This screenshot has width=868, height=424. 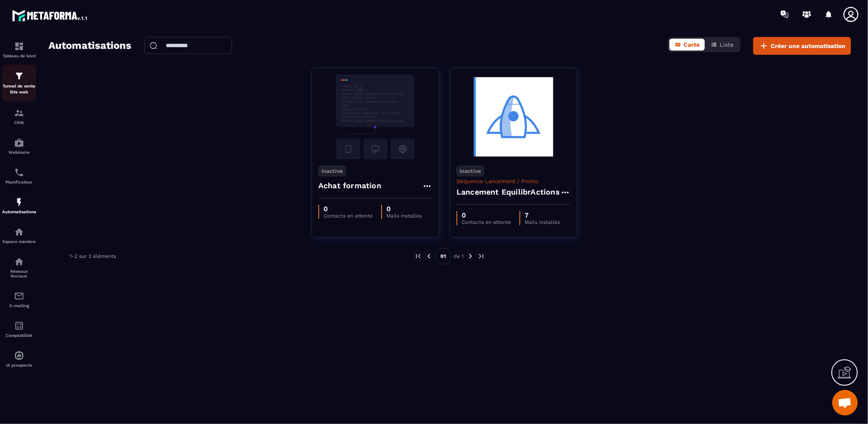 I want to click on h2: Automatisations, so click(x=90, y=46).